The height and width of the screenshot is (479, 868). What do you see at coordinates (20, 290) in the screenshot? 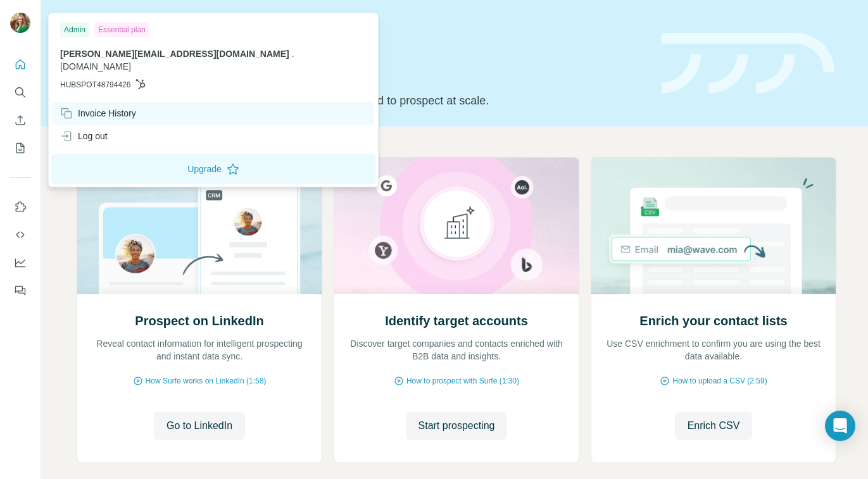
I see `button: Feedback` at bounding box center [20, 290].